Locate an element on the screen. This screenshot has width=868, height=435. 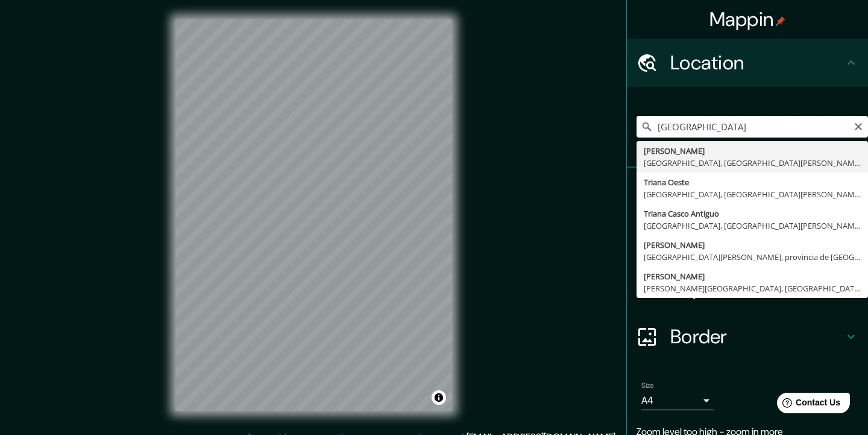
div: Style is located at coordinates (747, 240).